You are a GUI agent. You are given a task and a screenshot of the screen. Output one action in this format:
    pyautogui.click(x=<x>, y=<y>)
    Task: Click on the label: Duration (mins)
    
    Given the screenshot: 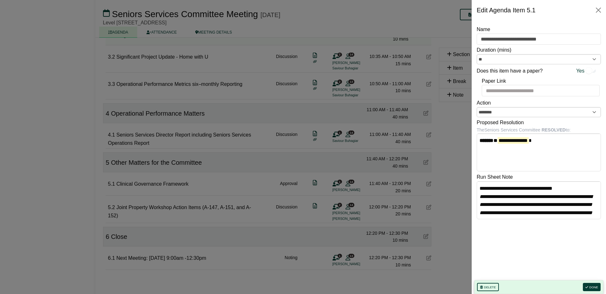 What is the action you would take?
    pyautogui.click(x=494, y=50)
    